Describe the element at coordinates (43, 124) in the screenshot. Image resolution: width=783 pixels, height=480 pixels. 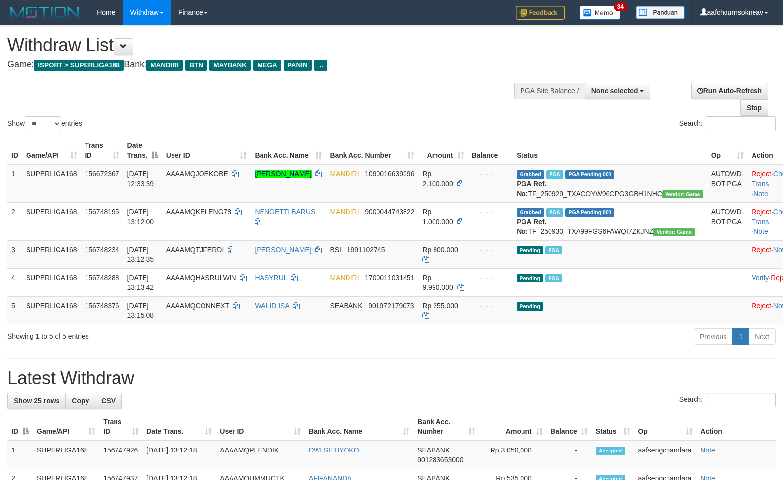
I see `select: Showentries` at that location.